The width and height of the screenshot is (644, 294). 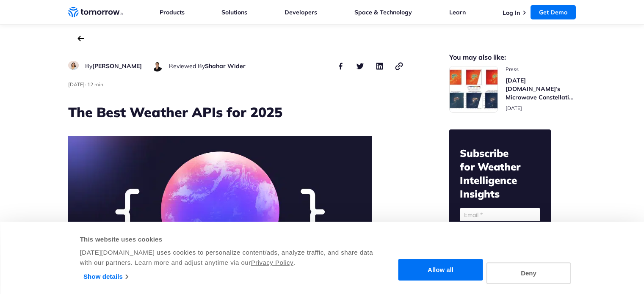 What do you see at coordinates (227, 239) in the screenshot?
I see `div: This website uses cookies` at bounding box center [227, 239].